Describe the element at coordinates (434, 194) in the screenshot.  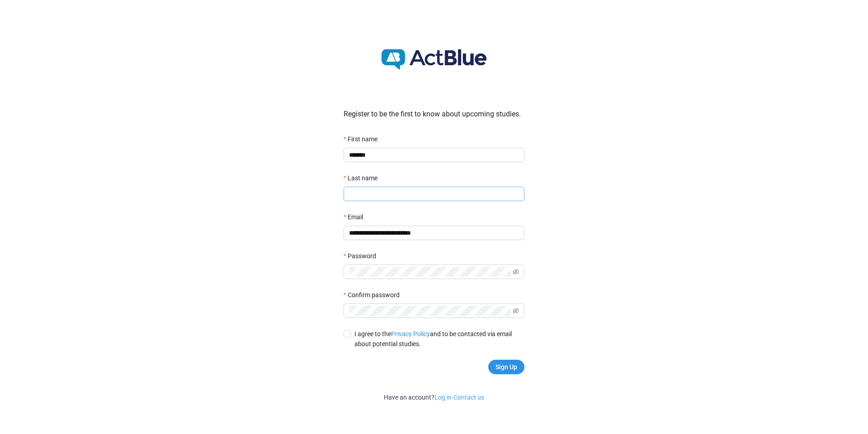
I see `input: Last name` at that location.